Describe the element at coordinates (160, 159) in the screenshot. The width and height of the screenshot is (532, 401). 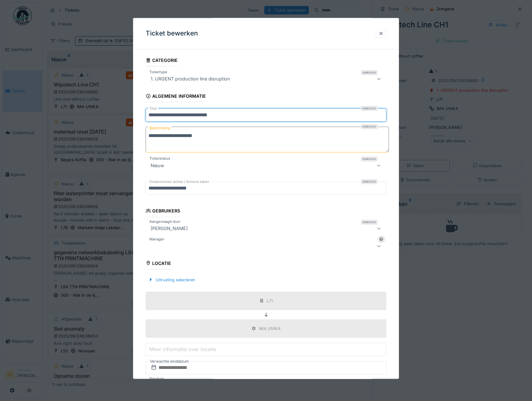
I see `label: Ticketstatus` at that location.